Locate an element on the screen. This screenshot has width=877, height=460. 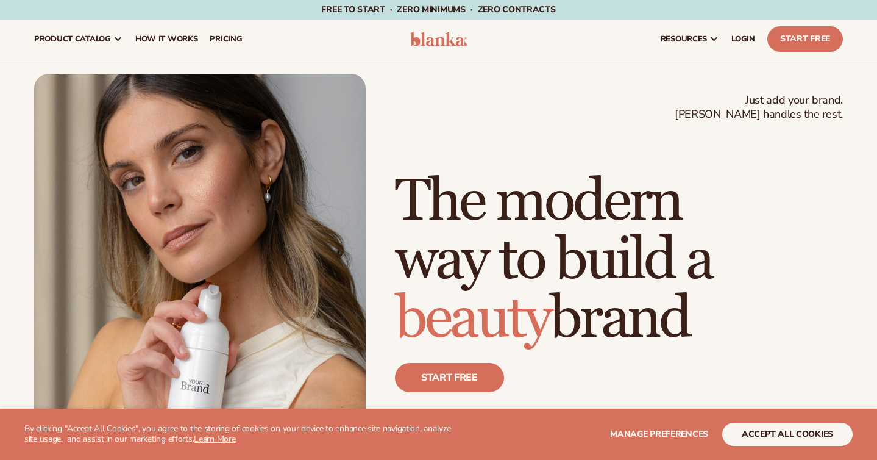
a: Learn More is located at coordinates (215, 438).